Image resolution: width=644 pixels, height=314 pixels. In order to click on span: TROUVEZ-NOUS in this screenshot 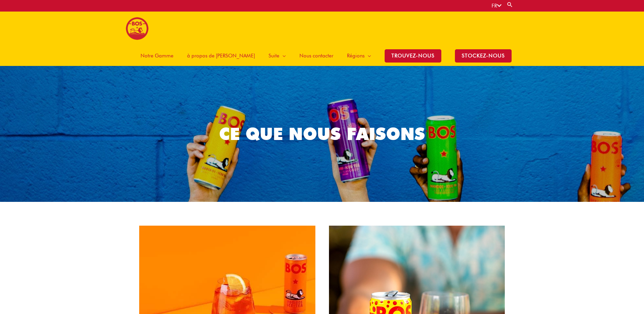, I will do `click(413, 56)`.